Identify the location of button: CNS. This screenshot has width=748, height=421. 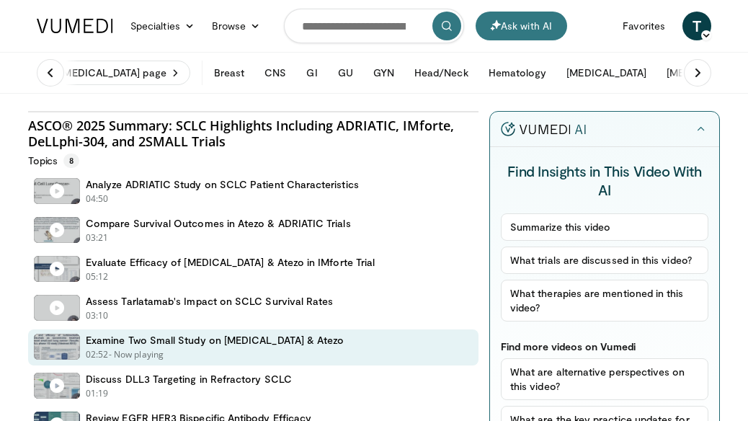
(275, 73).